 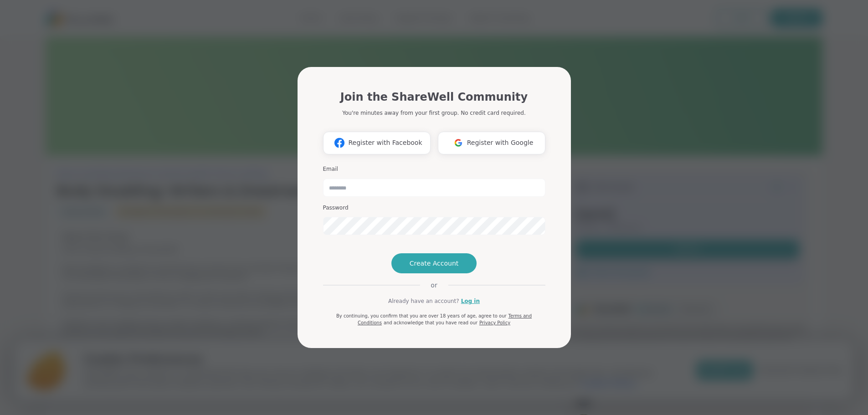 What do you see at coordinates (434, 263) in the screenshot?
I see `span: Create Account` at bounding box center [434, 263].